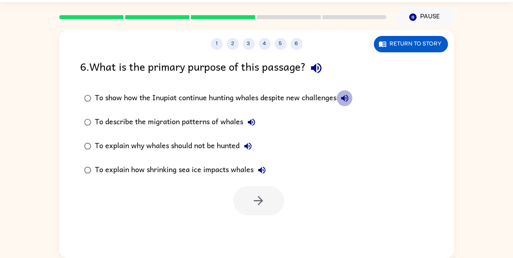 Image resolution: width=513 pixels, height=258 pixels. I want to click on button: To describe the migration patterns of whales, so click(252, 122).